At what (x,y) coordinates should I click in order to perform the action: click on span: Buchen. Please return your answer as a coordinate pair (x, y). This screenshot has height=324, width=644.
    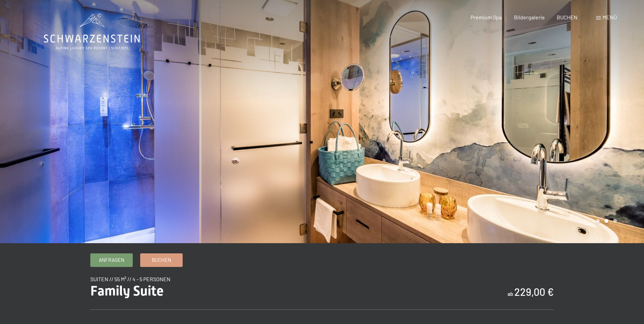
    Looking at the image, I should click on (161, 260).